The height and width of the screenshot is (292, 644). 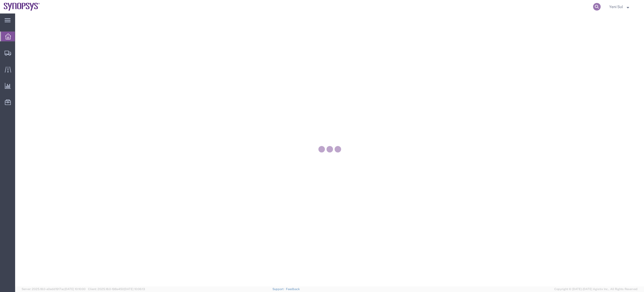 I want to click on a: Support, so click(x=279, y=289).